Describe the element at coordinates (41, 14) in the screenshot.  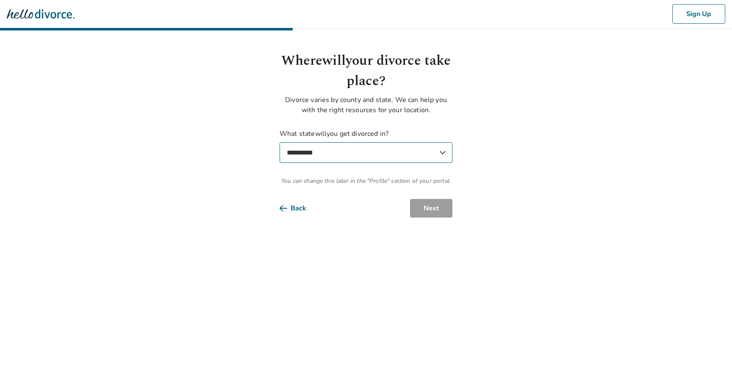
I see `img: Hello Divorce Logo` at that location.